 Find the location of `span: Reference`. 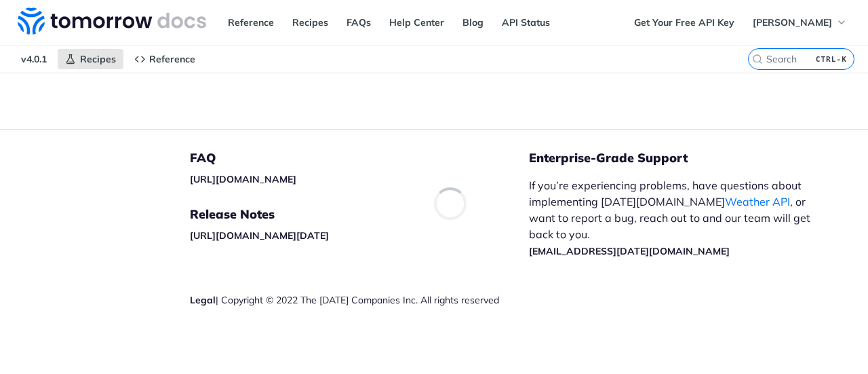

span: Reference is located at coordinates (172, 59).